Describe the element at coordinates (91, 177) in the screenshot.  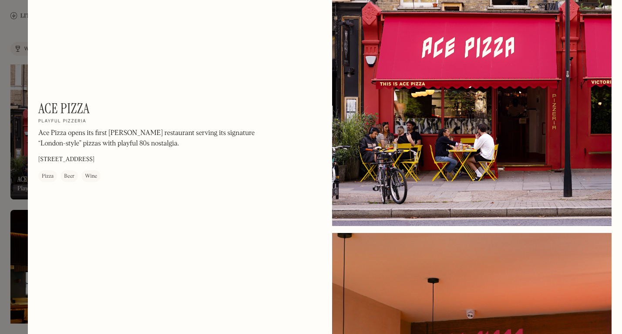
I see `div: Wine` at that location.